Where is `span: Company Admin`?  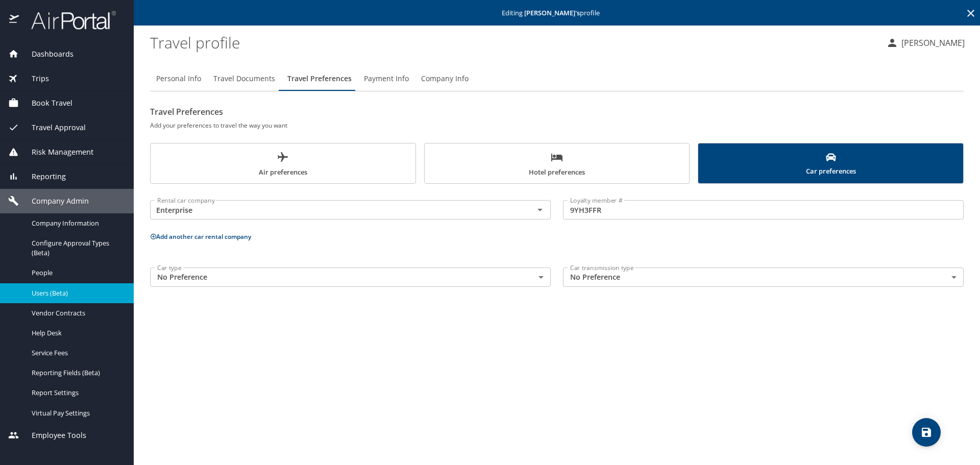
span: Company Admin is located at coordinates (53, 201).